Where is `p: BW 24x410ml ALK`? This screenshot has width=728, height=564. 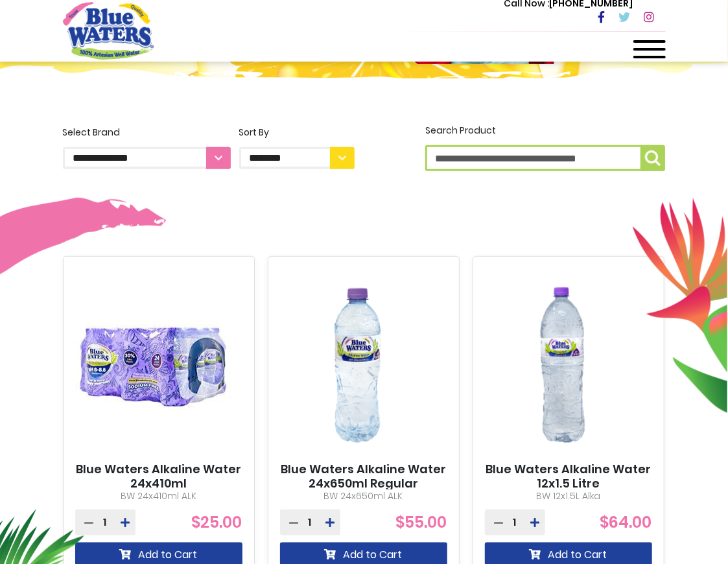
p: BW 24x410ml ALK is located at coordinates (159, 496).